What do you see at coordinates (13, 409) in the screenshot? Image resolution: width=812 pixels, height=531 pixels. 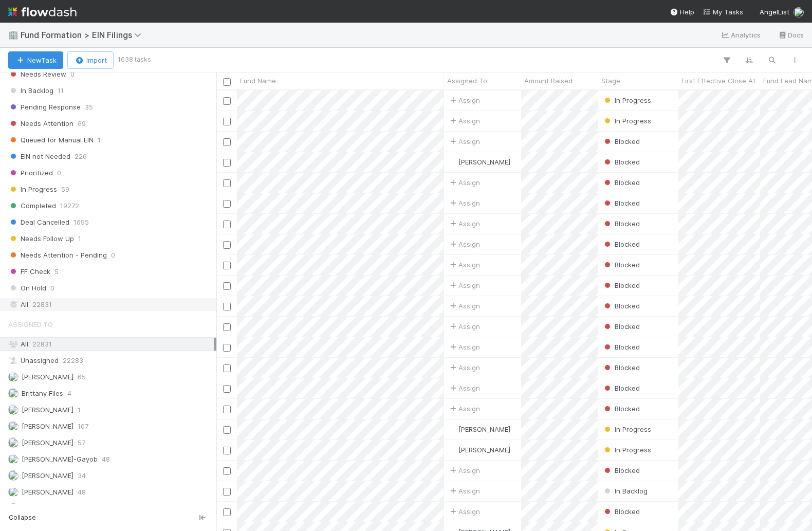 I see `img: avatar_b467e446-68e1-4310-82a7-76c532dc3f4b.png` at bounding box center [13, 409].